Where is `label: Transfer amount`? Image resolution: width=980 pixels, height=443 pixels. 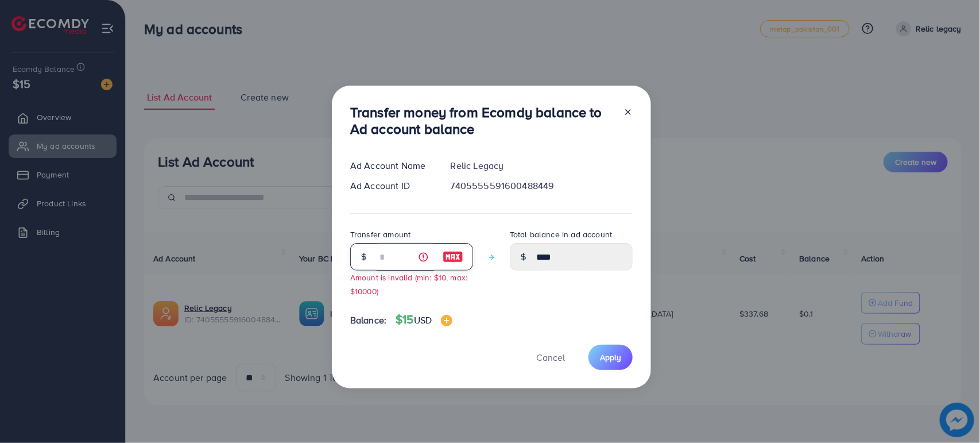
label: Transfer amount is located at coordinates (380, 235).